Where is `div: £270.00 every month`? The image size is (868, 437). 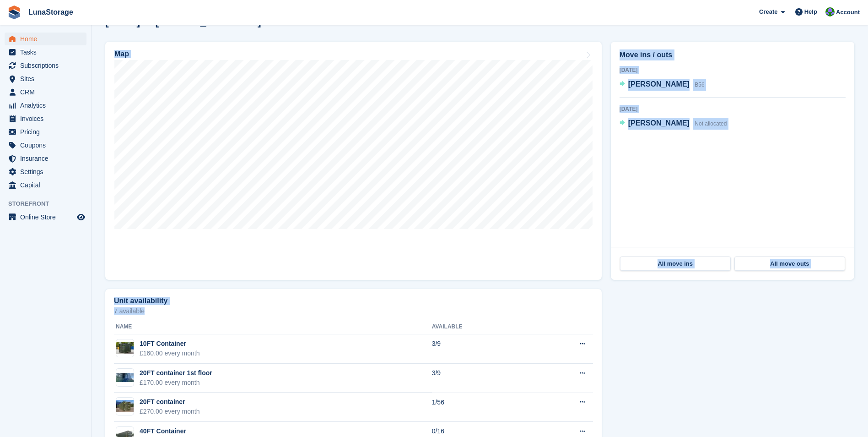
div: £270.00 every month is located at coordinates (169, 411).